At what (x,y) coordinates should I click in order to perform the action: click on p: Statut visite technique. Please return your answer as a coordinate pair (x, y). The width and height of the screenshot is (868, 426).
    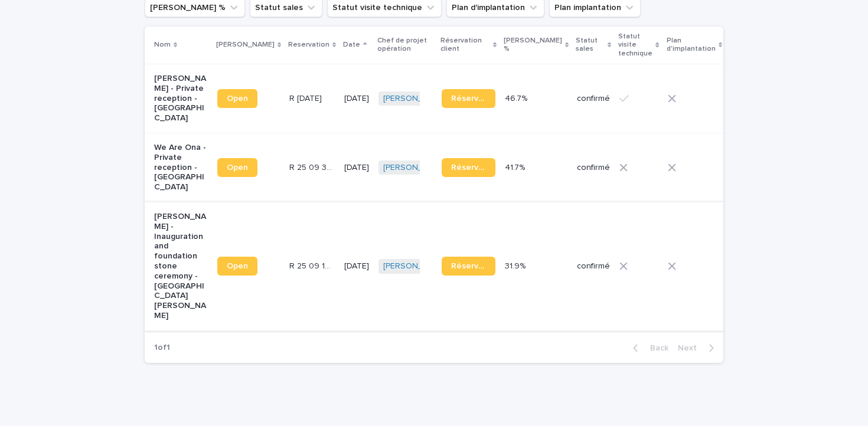
    Looking at the image, I should click on (636, 45).